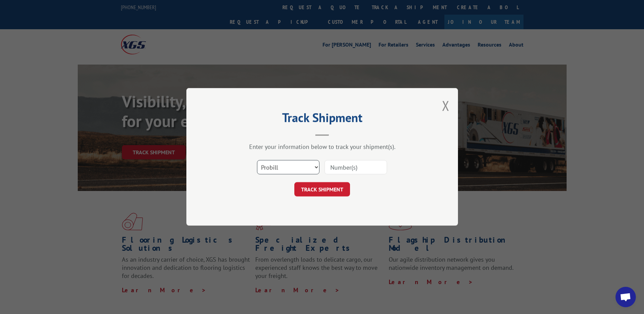  What do you see at coordinates (322, 190) in the screenshot?
I see `button: TRACK SHIPMENT` at bounding box center [322, 190].